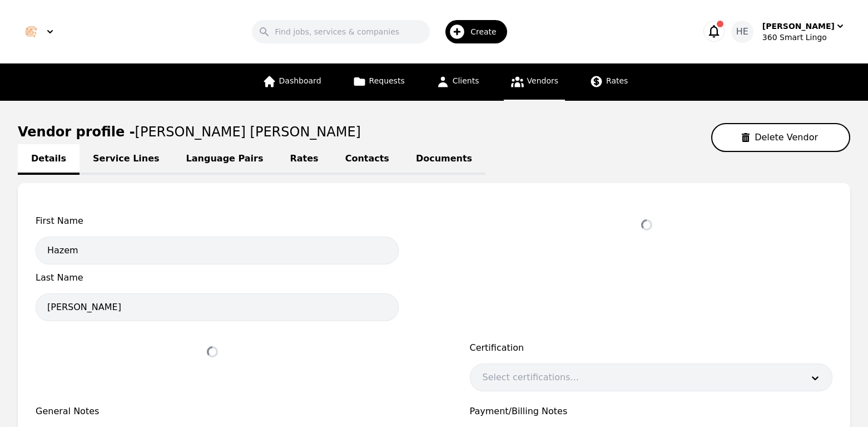 The width and height of the screenshot is (868, 427). Describe the element at coordinates (31, 32) in the screenshot. I see `img: Logo` at that location.